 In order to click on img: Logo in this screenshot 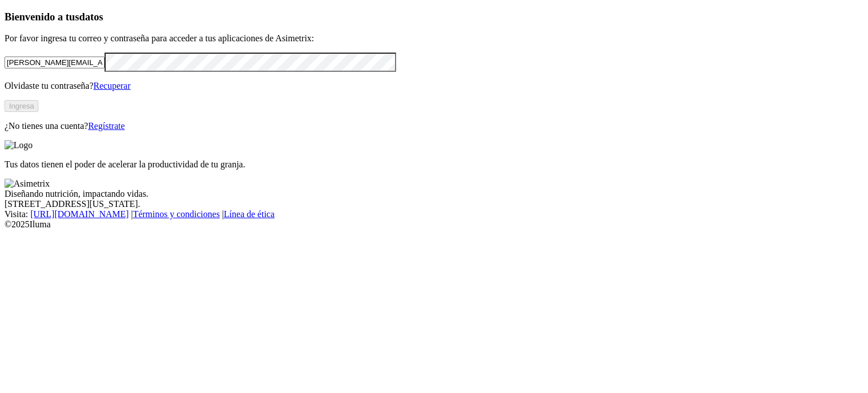, I will do `click(19, 145)`.